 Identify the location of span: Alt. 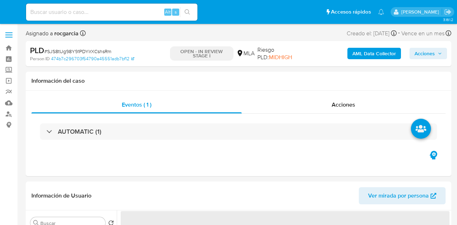
(168, 12).